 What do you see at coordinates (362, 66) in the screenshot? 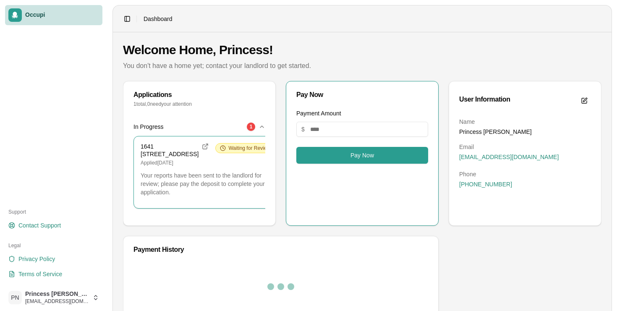
I see `p: You don't have a home yet; contact your landlord to get started.` at bounding box center [362, 66].